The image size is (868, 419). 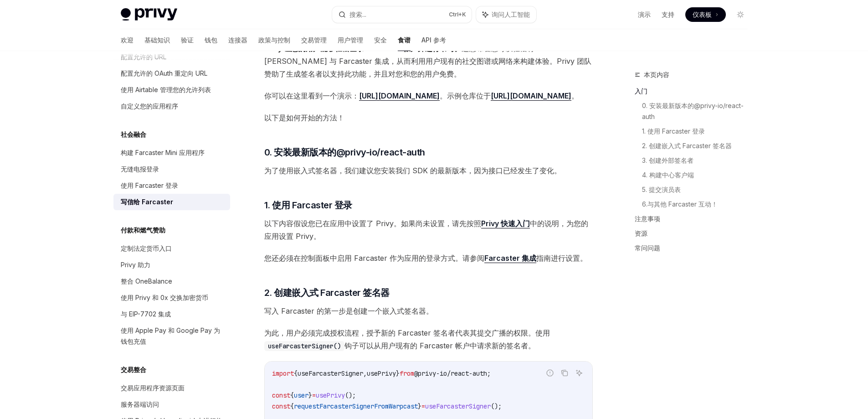 What do you see at coordinates (644, 15) in the screenshot?
I see `a: 演示` at bounding box center [644, 15].